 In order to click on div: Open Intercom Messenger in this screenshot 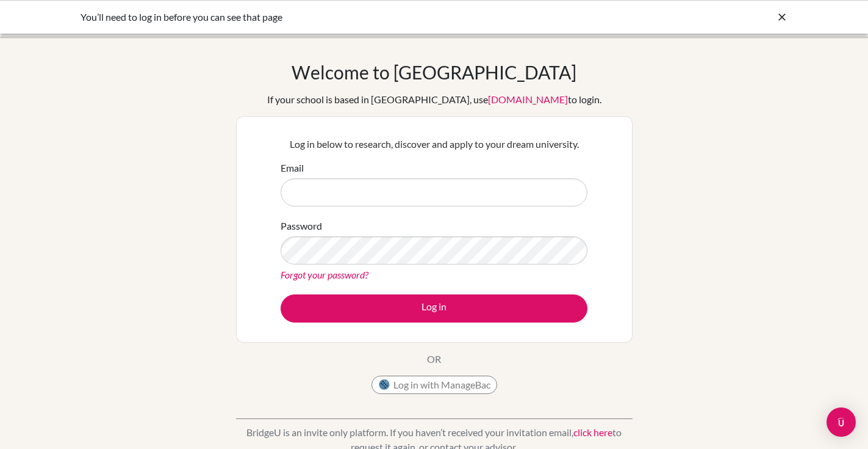, I will do `click(842, 422)`.